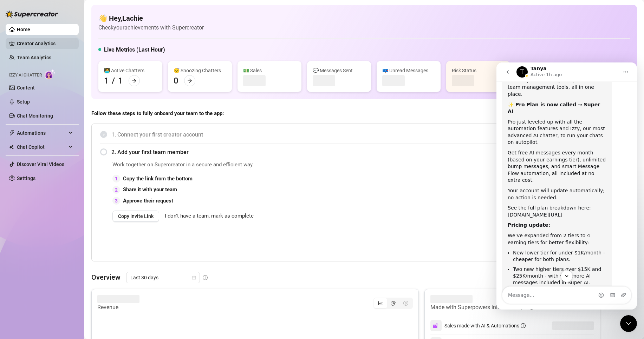 The image size is (644, 339). I want to click on li: New lower tier for under $1K/month - cheaper for both plans., so click(63, 193).